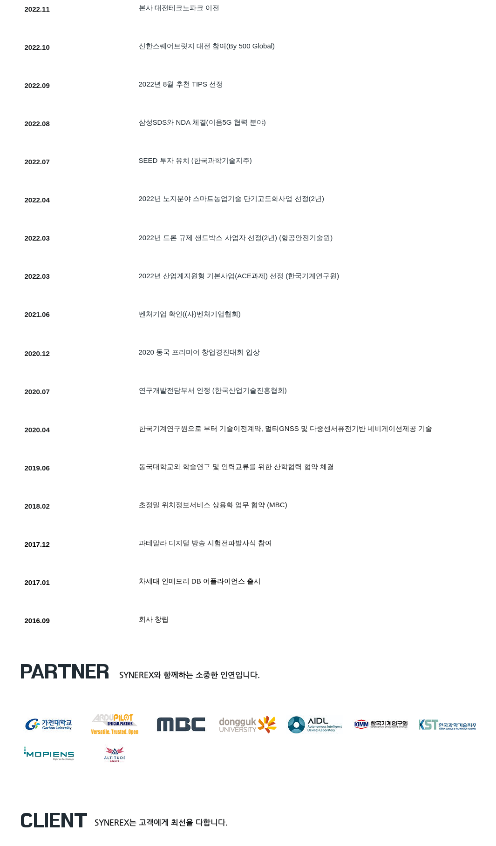 The image size is (496, 846). Describe the element at coordinates (207, 46) in the screenshot. I see `span: 신한스퀘어브릿지 대전 참여(By 500 Global)` at that location.